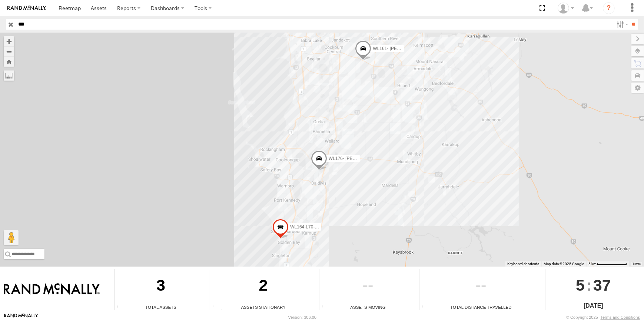 This screenshot has height=321, width=644. I want to click on button: Zoom out, so click(9, 51).